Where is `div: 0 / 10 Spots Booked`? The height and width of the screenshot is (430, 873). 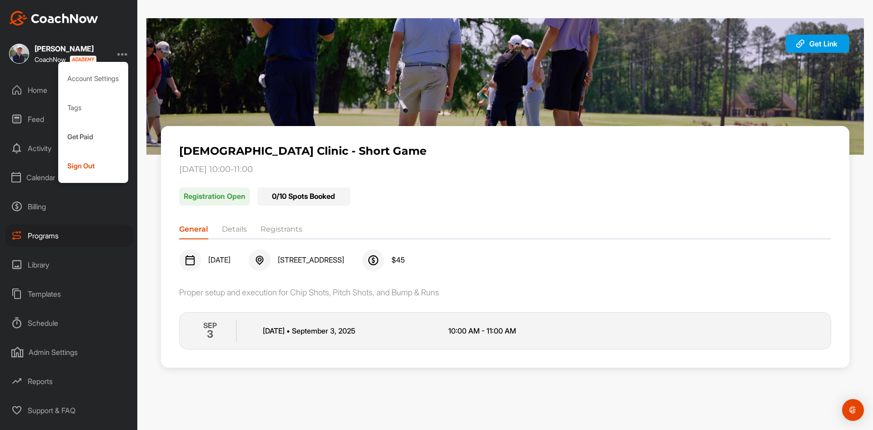
div: 0 / 10 Spots Booked is located at coordinates (304, 196).